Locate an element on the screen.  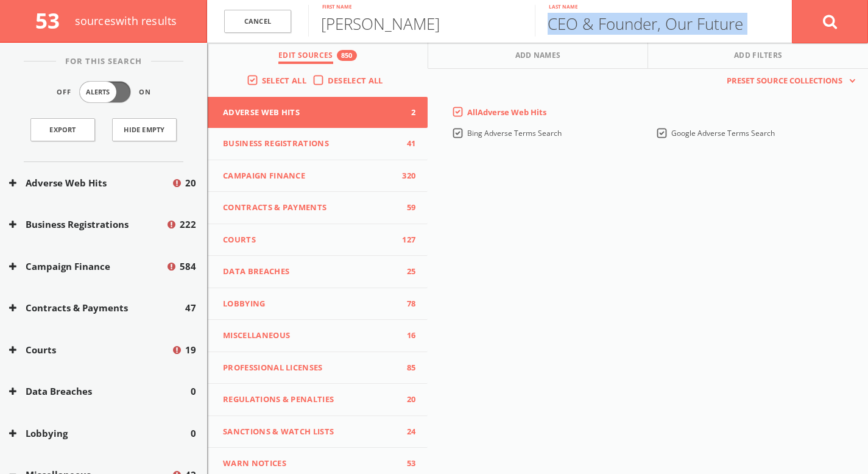
span: Regulations & Penalties is located at coordinates (310, 400).